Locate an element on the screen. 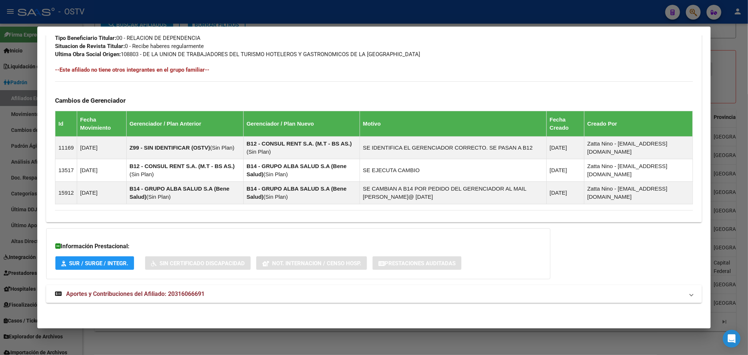  td: 15912 is located at coordinates (66, 193).